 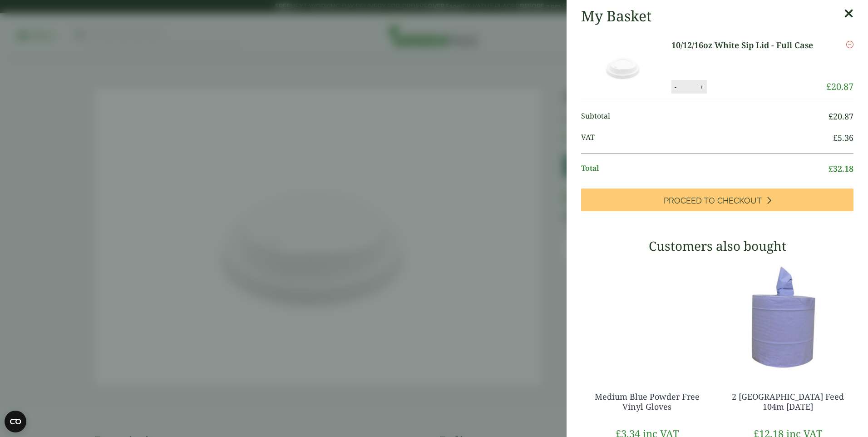 I want to click on a: Remove this item, so click(x=851, y=44).